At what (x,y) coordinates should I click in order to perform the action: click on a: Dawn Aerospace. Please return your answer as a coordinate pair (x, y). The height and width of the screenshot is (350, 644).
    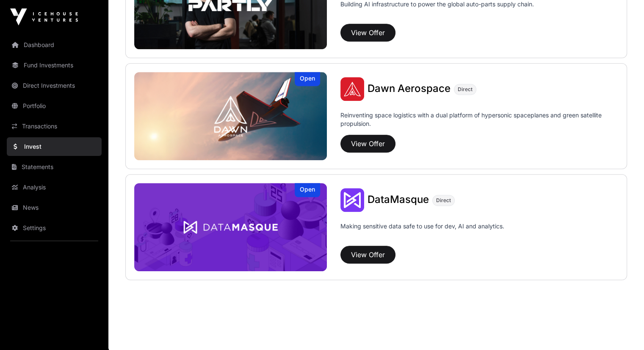
    Looking at the image, I should click on (409, 89).